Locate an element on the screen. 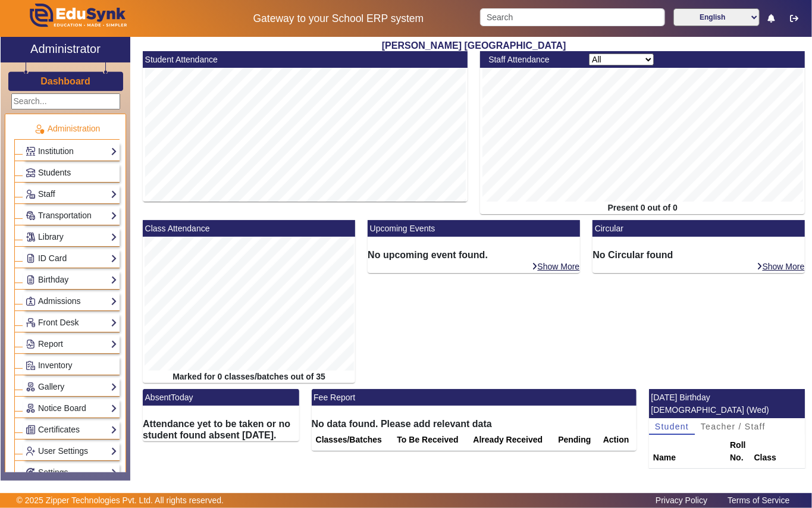 This screenshot has width=812, height=508. a: Students is located at coordinates (71, 172).